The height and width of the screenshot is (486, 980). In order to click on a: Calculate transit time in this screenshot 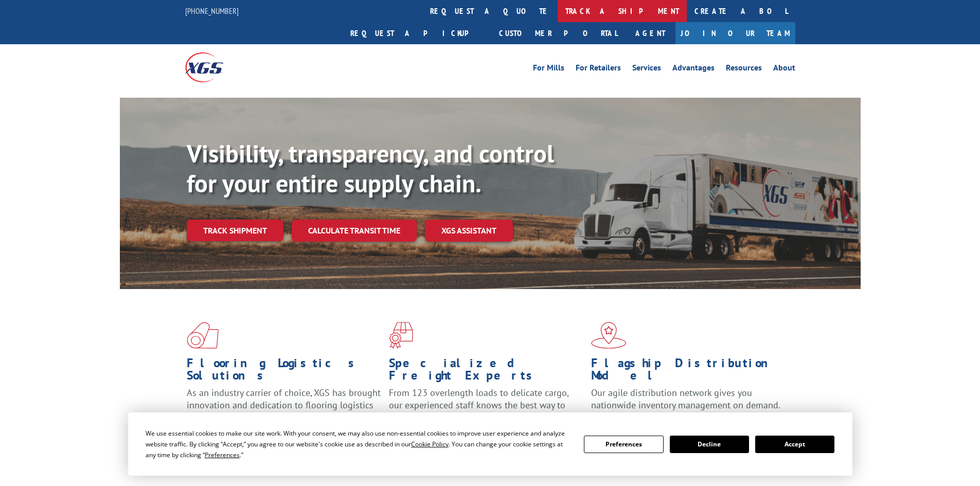, I will do `click(354, 230)`.